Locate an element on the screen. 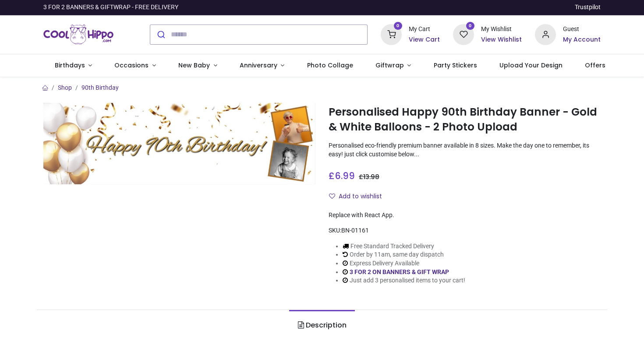 This screenshot has width=644, height=338. span: BN-01161 is located at coordinates (355, 231).